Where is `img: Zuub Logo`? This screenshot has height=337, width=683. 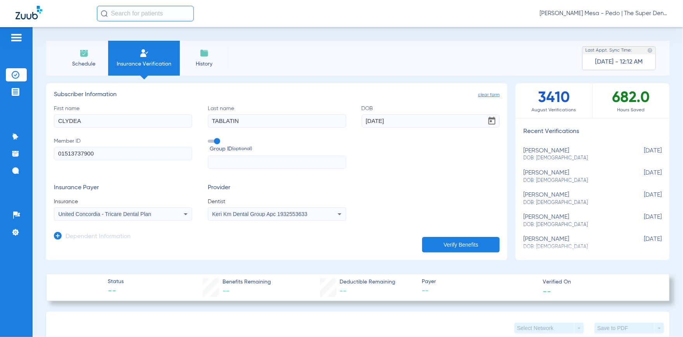
img: Zuub Logo is located at coordinates (29, 12).